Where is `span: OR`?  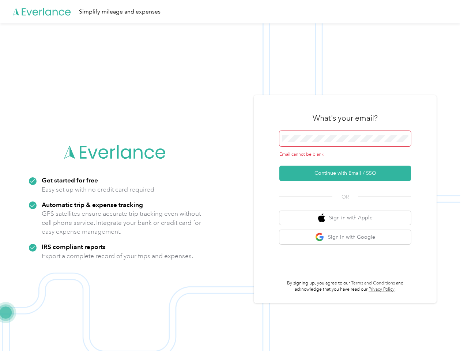
span: OR is located at coordinates (345, 197).